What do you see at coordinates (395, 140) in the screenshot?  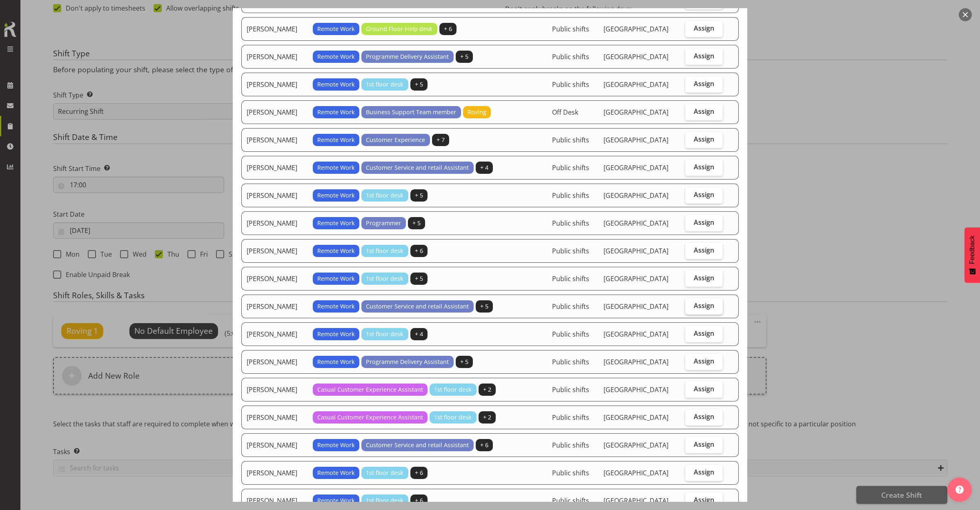 I see `span: Customer Experience` at bounding box center [395, 140].